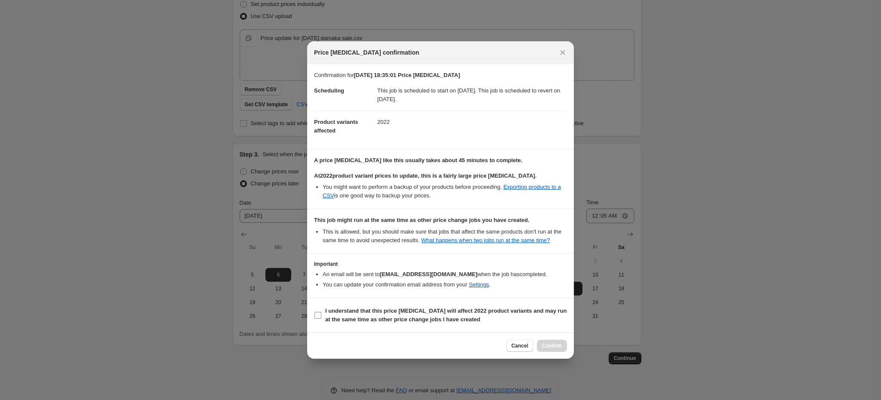 The width and height of the screenshot is (881, 400). Describe the element at coordinates (563, 52) in the screenshot. I see `button: Close` at that location.